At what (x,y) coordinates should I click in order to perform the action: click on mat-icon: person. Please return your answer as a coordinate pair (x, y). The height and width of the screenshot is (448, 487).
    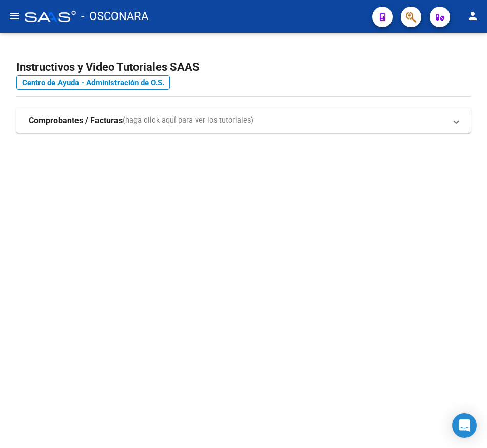
    Looking at the image, I should click on (473, 16).